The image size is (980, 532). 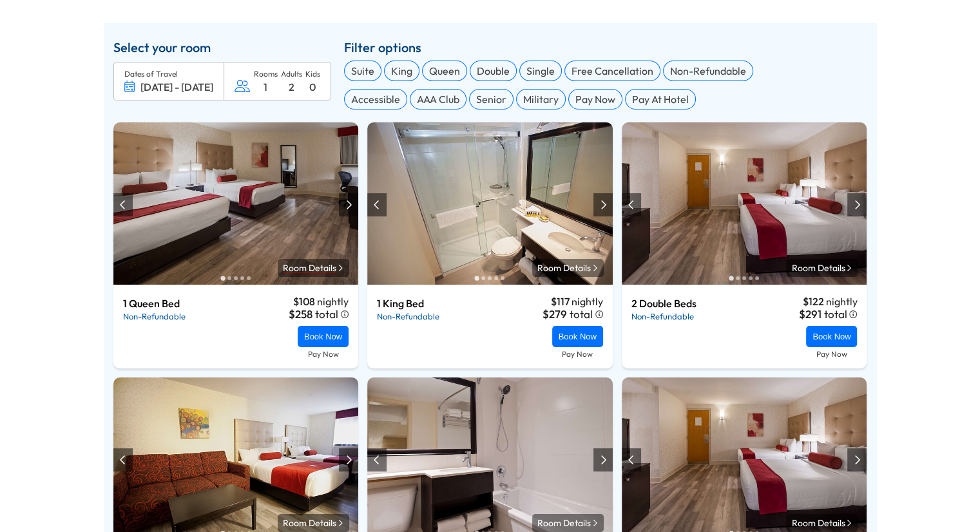 I want to click on div: Military, so click(x=540, y=99).